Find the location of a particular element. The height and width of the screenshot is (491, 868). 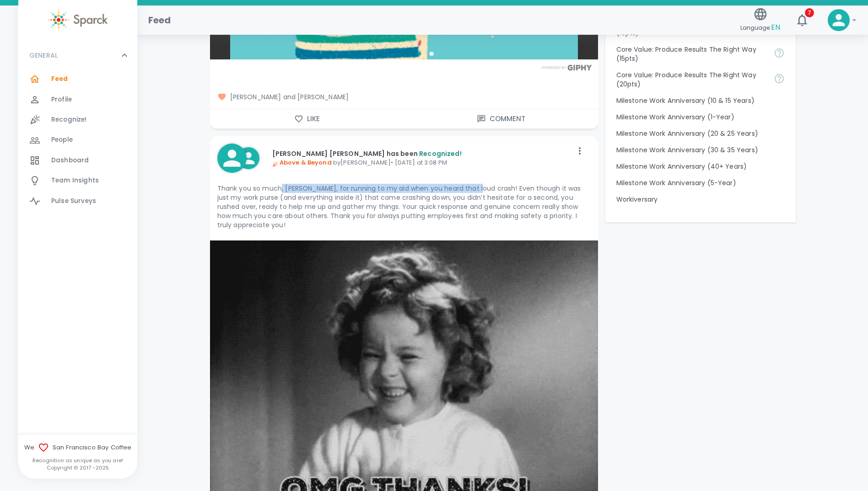

p: Recognition as unique as you are! is located at coordinates (78, 461).